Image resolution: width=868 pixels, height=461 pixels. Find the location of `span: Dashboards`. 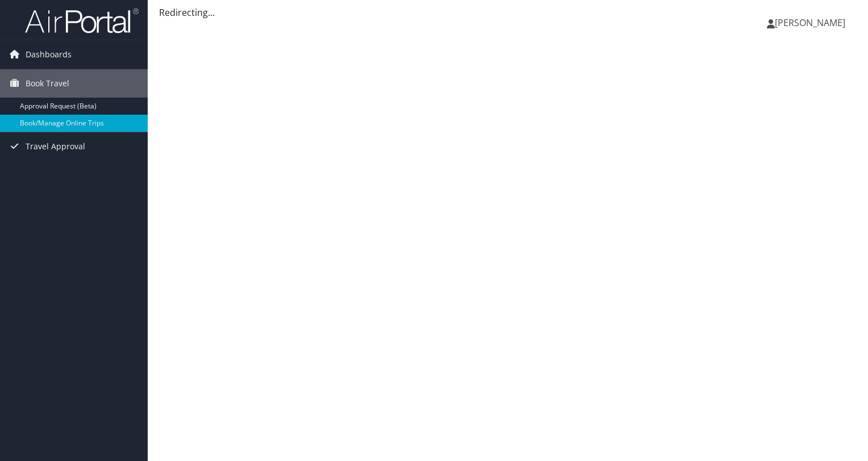

span: Dashboards is located at coordinates (48, 55).